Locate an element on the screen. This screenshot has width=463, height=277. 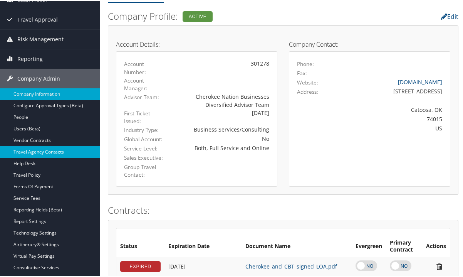
h2: Contracts: is located at coordinates (283, 209).